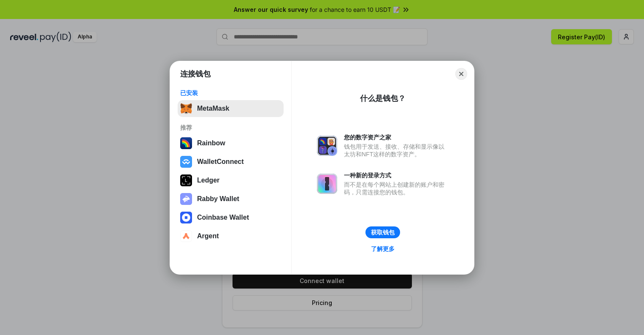 This screenshot has width=644, height=335. What do you see at coordinates (186, 143) in the screenshot?
I see `img: svg+xml,%3Csvg%20width%3D%22120%22%20height%3D%22120%22%20viewBox%3D%220%200%20120%20120%22%20fil...` at bounding box center [186, 143].